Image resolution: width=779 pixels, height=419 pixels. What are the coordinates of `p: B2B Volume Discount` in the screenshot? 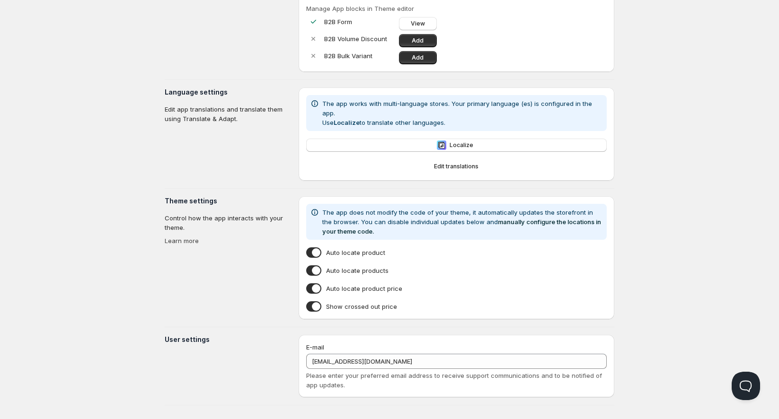 It's located at (359, 39).